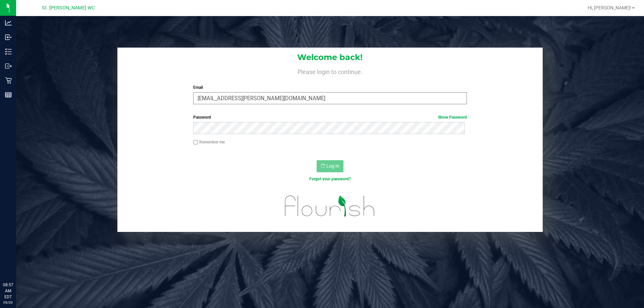  Describe the element at coordinates (8, 37) in the screenshot. I see `inline-svg: Inbound` at that location.